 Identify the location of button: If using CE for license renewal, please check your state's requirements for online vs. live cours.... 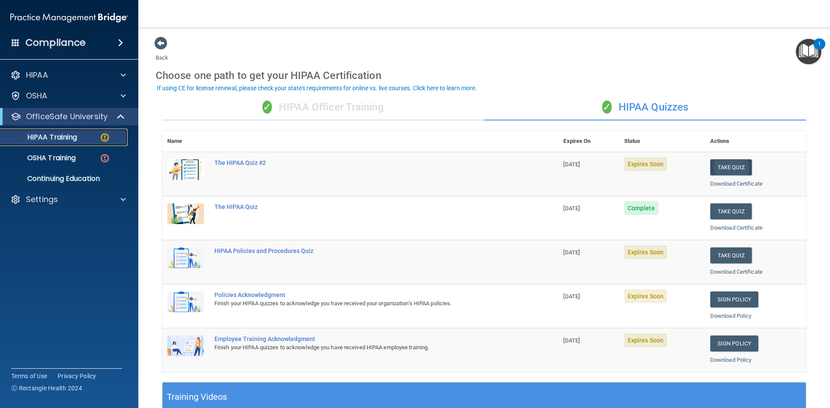
(317, 88).